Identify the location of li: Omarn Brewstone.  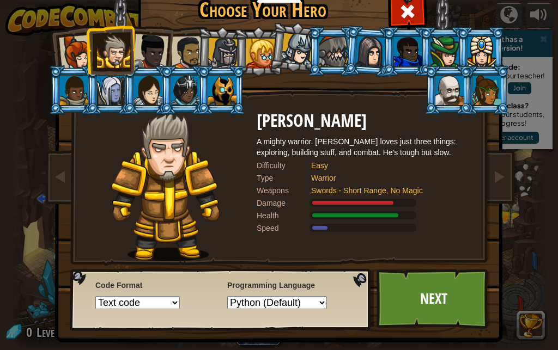
(369, 51).